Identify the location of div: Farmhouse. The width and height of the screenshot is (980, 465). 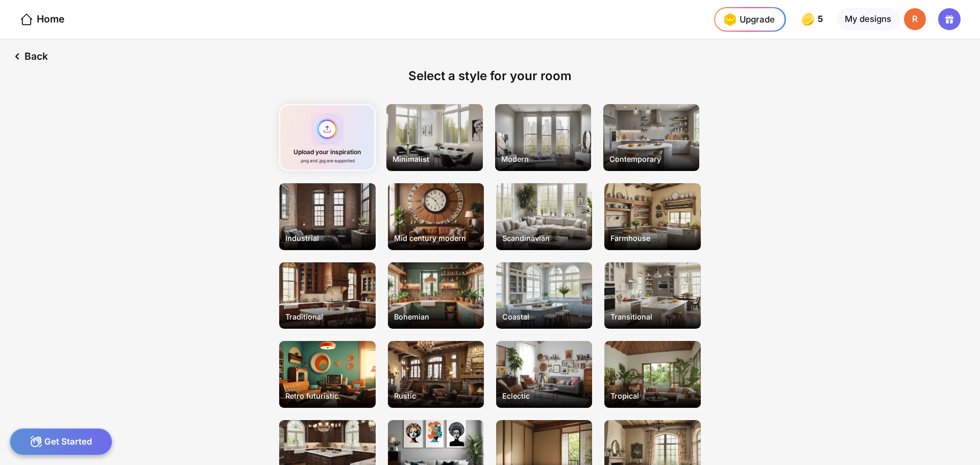
(653, 238).